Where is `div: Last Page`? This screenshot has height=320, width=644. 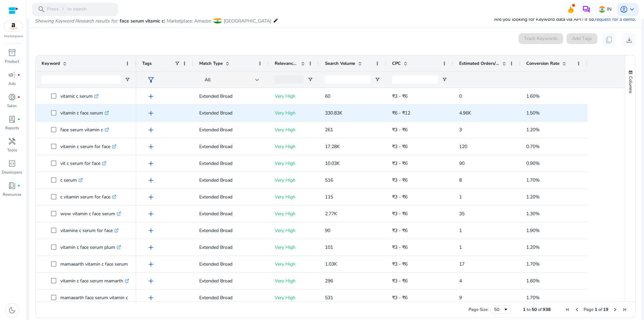 div: Last Page is located at coordinates (624, 310).